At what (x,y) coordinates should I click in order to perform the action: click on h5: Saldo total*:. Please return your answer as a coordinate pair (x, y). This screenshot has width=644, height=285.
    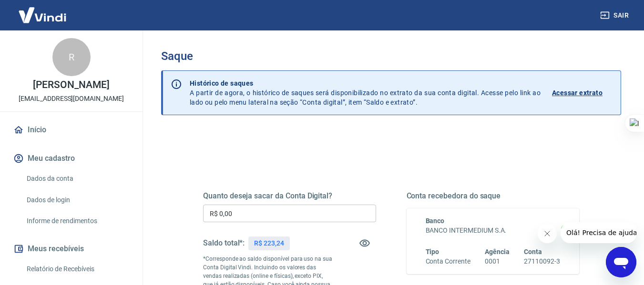
    Looking at the image, I should click on (224, 243).